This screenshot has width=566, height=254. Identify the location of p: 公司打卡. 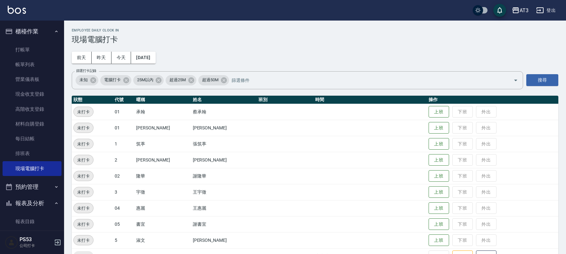
(36, 245).